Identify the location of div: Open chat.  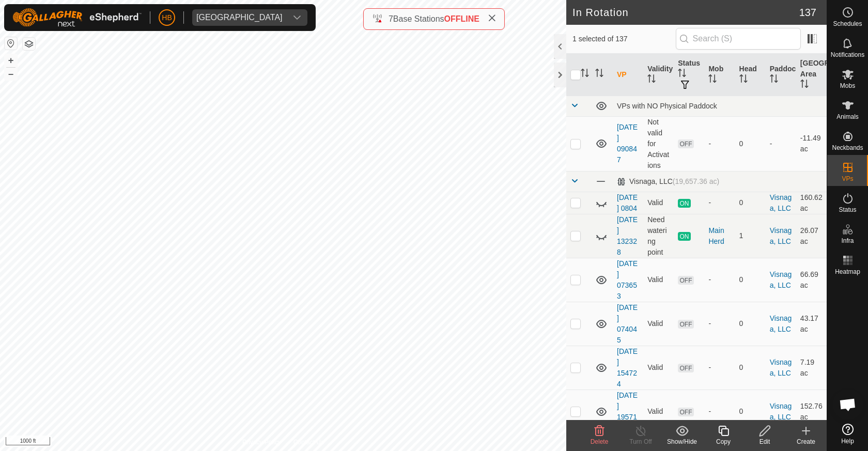
(848, 405).